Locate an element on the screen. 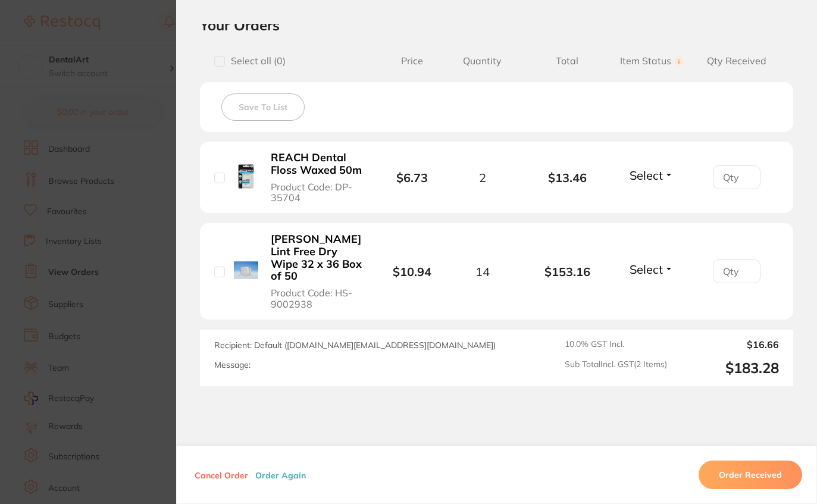 This screenshot has height=504, width=817. span: Quantity is located at coordinates (483, 61).